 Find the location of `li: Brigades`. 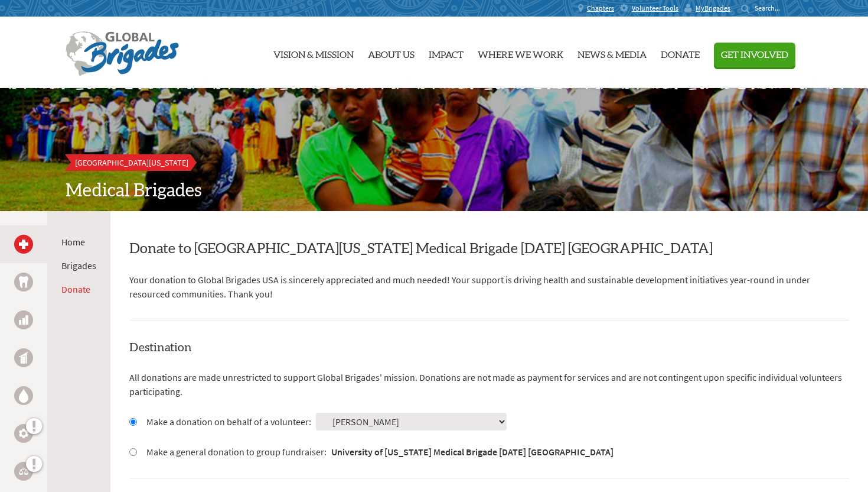

li: Brigades is located at coordinates (78, 266).